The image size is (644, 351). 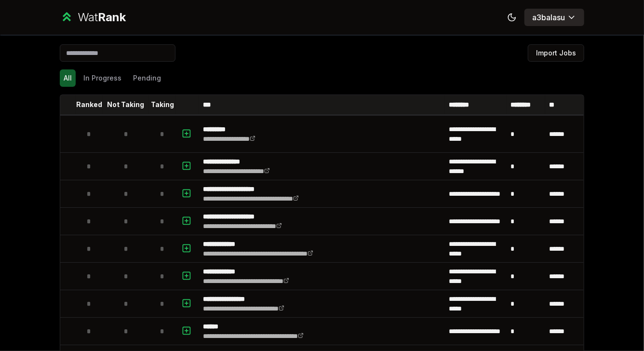 I want to click on button: All, so click(x=68, y=78).